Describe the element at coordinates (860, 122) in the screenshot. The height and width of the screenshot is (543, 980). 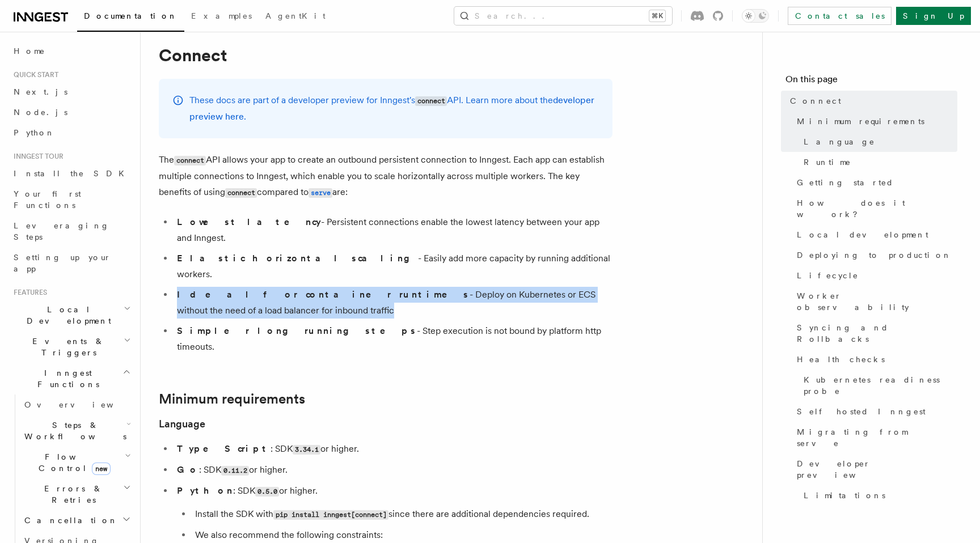
I see `span: Minimum requirements` at that location.